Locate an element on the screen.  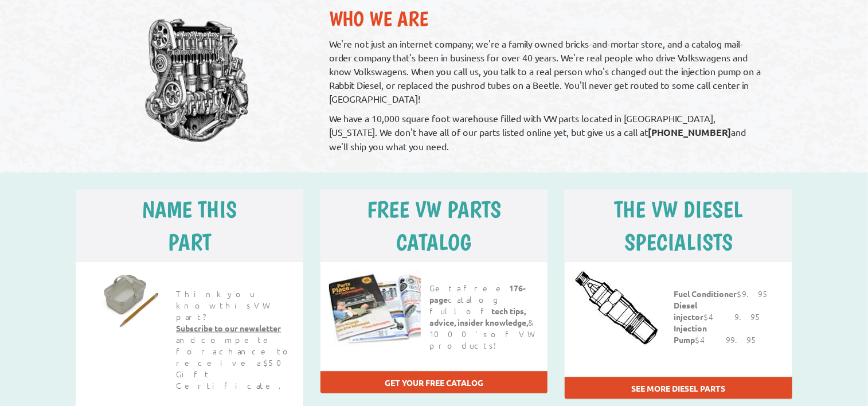
a: Subscribe to our newsletter is located at coordinates (228, 328).